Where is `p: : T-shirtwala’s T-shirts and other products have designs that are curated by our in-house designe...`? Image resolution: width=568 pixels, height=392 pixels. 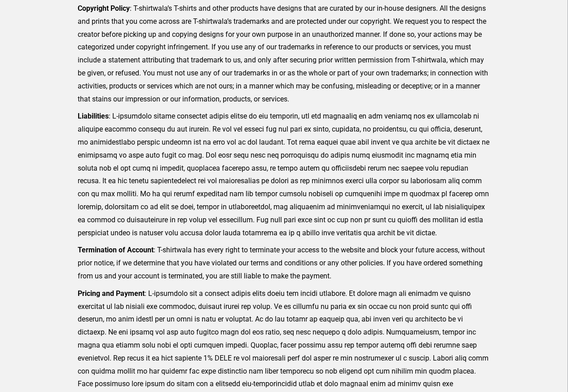 p: : T-shirtwala’s T-shirts and other products have designs that are curated by our in-house designe... is located at coordinates (284, 54).